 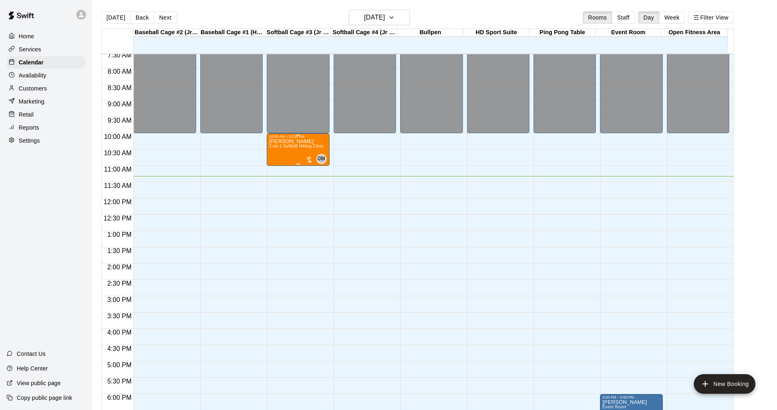 What do you see at coordinates (29, 128) in the screenshot?
I see `p: Reports` at bounding box center [29, 128].